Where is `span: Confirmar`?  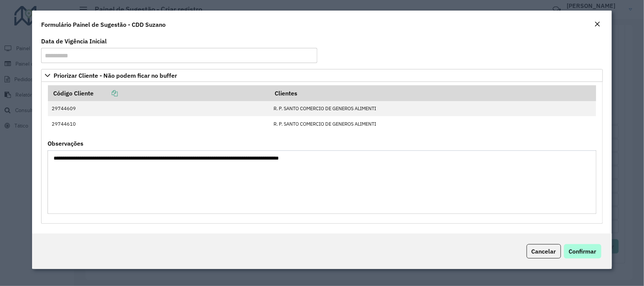 span: Confirmar is located at coordinates (582, 251).